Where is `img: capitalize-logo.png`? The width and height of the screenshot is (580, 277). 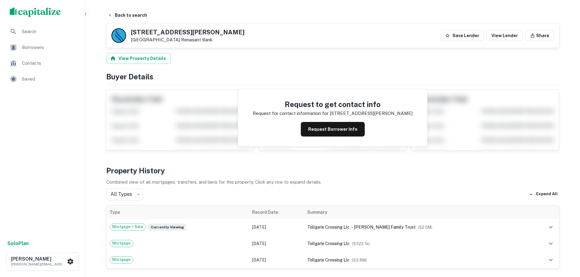 img: capitalize-logo.png is located at coordinates (35, 12).